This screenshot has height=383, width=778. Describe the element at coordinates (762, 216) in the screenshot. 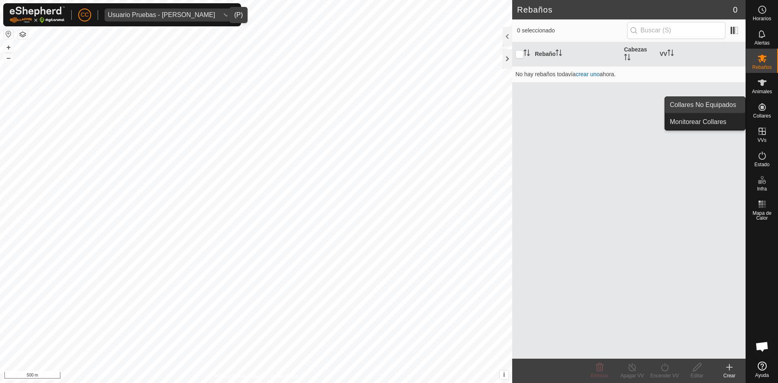

I see `span: Mapa de Calor` at that location.